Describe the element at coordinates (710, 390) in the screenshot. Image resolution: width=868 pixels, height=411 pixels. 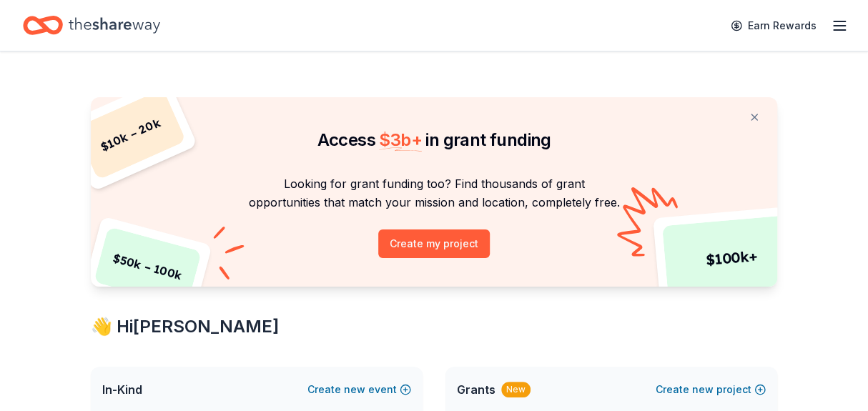
I see `button: Createnewproject` at that location.